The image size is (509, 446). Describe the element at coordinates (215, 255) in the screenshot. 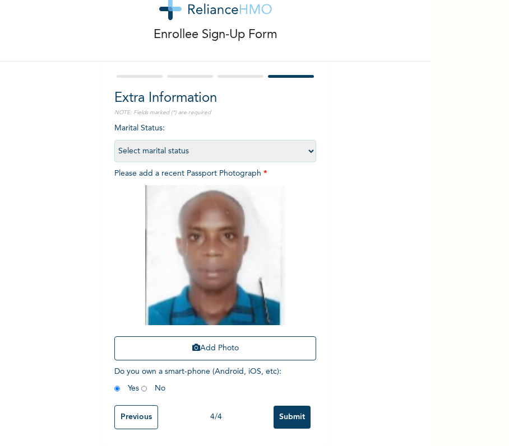

I see `img: Crop` at that location.